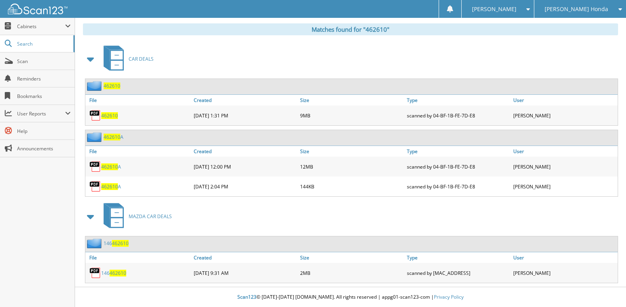 The image size is (626, 307). I want to click on a: MAZDA CAR DEALS, so click(135, 216).